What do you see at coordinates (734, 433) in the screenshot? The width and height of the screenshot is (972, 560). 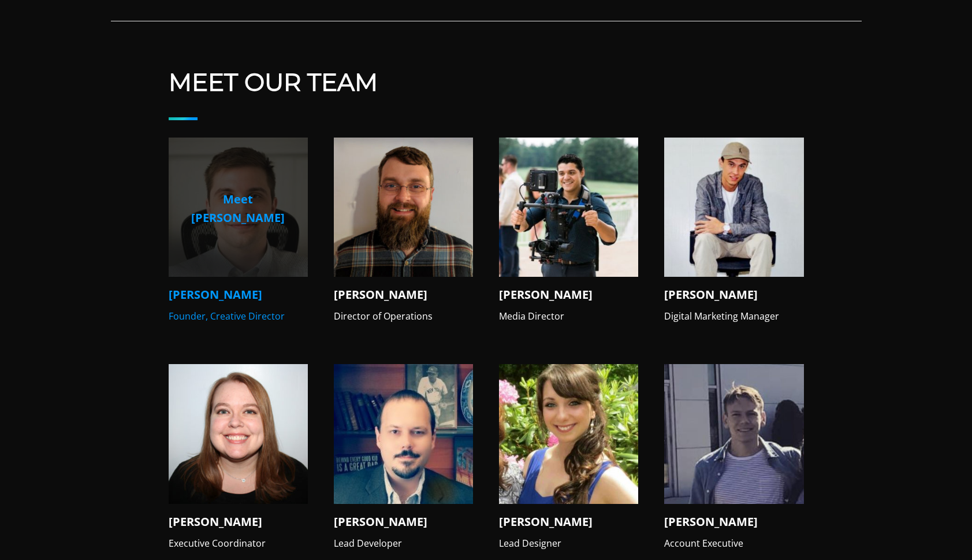 I see `img: Austin, V12 Marketing` at bounding box center [734, 433].